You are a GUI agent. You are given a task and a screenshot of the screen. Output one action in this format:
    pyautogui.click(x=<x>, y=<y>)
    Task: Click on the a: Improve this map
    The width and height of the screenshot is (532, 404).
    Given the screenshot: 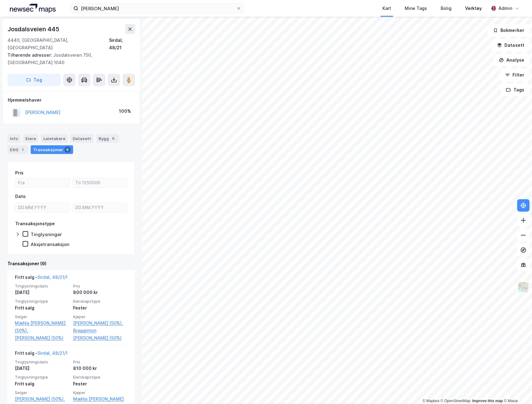 What is the action you would take?
    pyautogui.click(x=487, y=401)
    